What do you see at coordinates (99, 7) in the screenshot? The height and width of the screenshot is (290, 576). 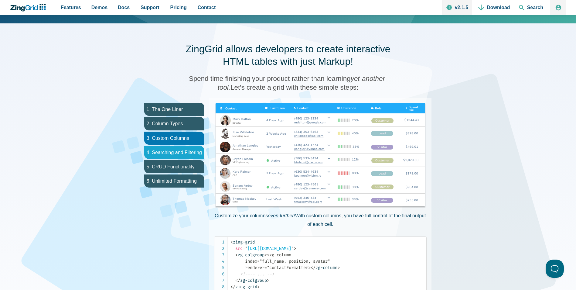 I see `span: Demos` at bounding box center [99, 7].